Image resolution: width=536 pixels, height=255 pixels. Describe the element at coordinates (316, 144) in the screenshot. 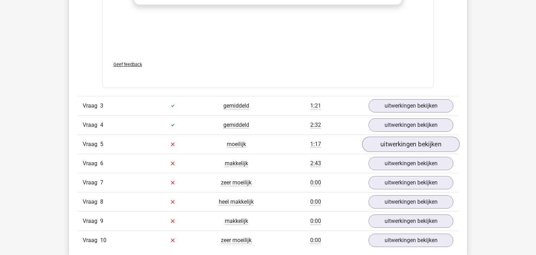

I see `span: 1:17` at that location.